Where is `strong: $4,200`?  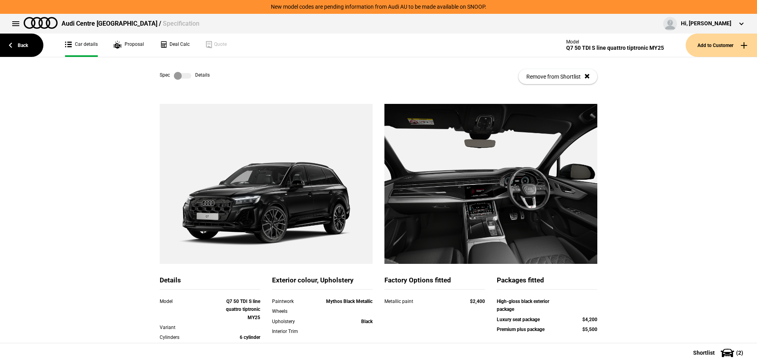 strong: $4,200 is located at coordinates (590, 319).